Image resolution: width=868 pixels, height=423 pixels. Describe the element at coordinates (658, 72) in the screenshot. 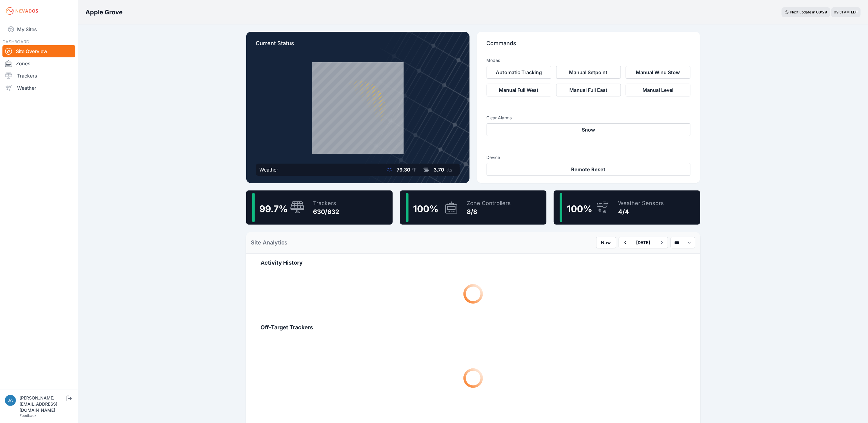

I see `button: Manual Wind Stow` at that location.